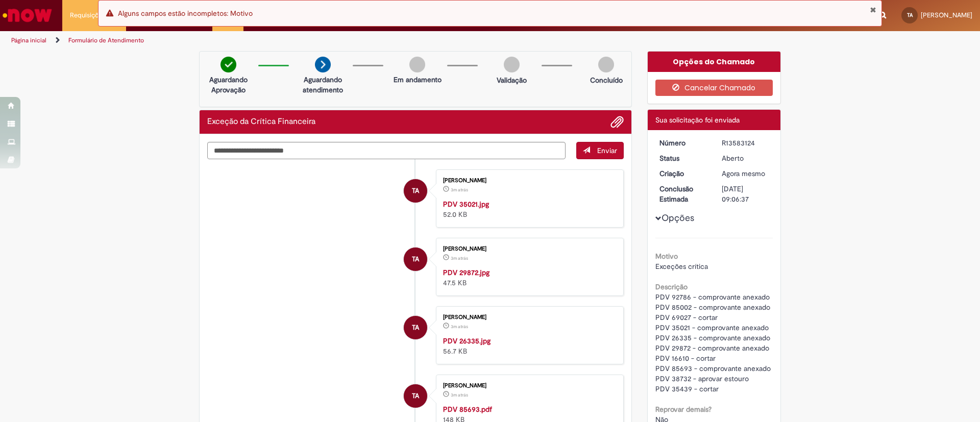 This screenshot has height=422, width=980. What do you see at coordinates (88, 15) in the screenshot?
I see `span: Requisições` at bounding box center [88, 15].